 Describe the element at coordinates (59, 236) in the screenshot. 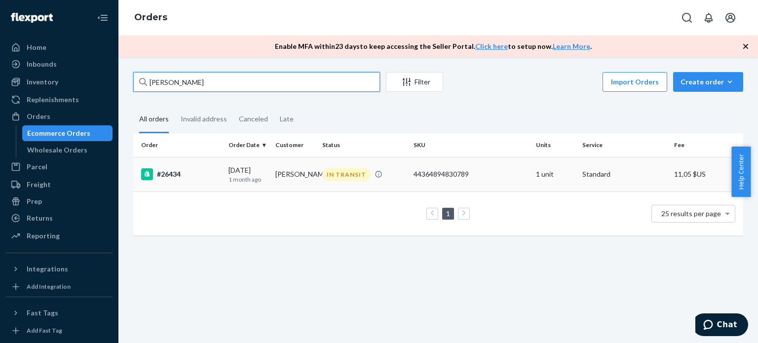

I see `a: Reporting` at that location.